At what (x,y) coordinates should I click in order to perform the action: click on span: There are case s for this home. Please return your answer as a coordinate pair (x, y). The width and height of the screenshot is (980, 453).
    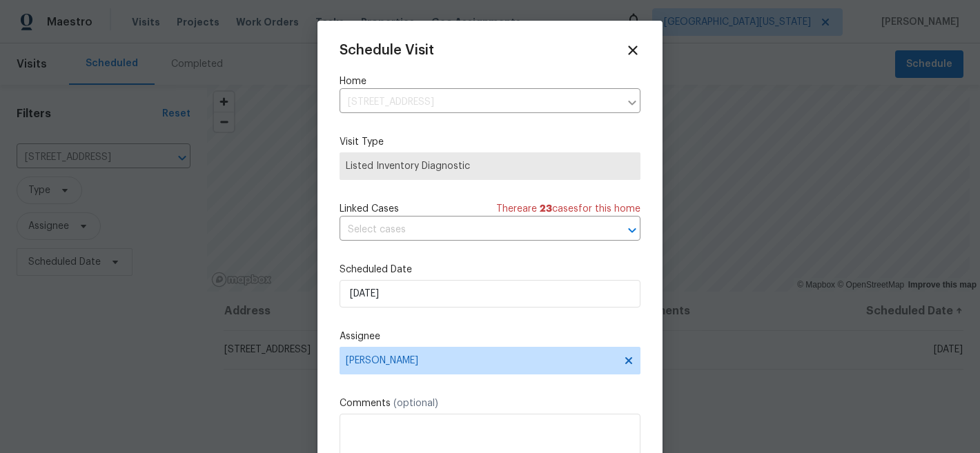
    Looking at the image, I should click on (568, 209).